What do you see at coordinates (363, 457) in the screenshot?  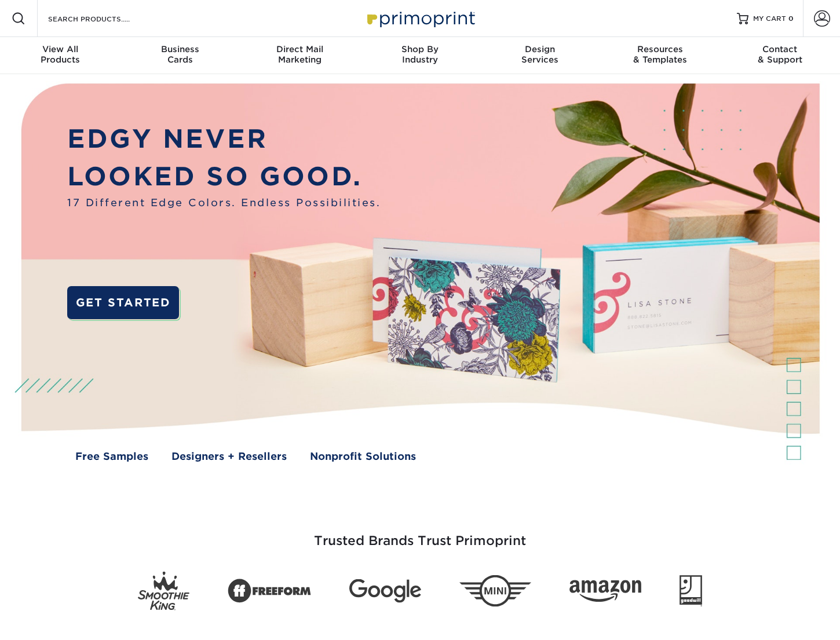 I see `a: Nonprofit Solutions` at bounding box center [363, 457].